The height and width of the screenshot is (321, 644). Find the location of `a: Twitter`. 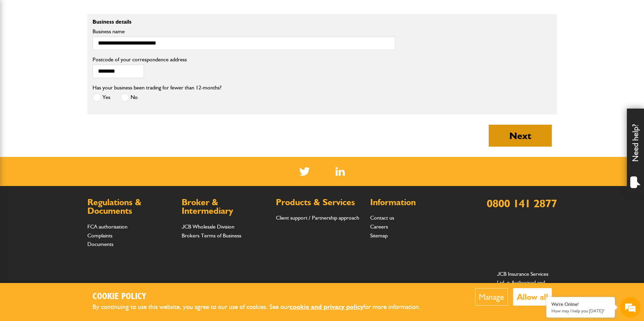

a: Twitter is located at coordinates (304, 171).